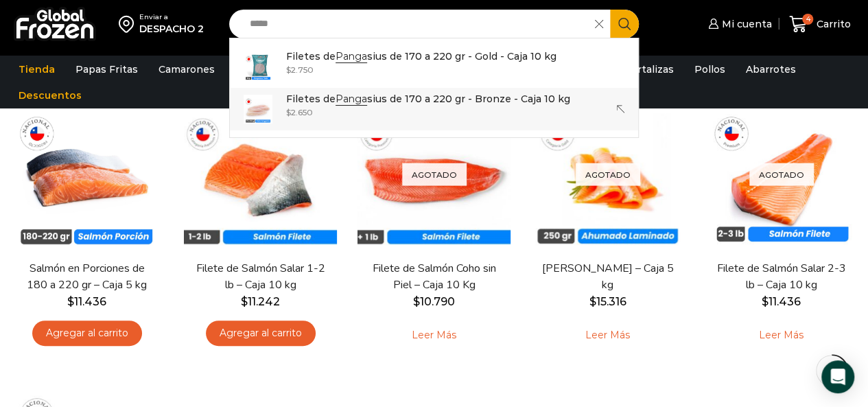 This screenshot has width=868, height=407. Describe the element at coordinates (37, 70) in the screenshot. I see `a: Tienda` at that location.